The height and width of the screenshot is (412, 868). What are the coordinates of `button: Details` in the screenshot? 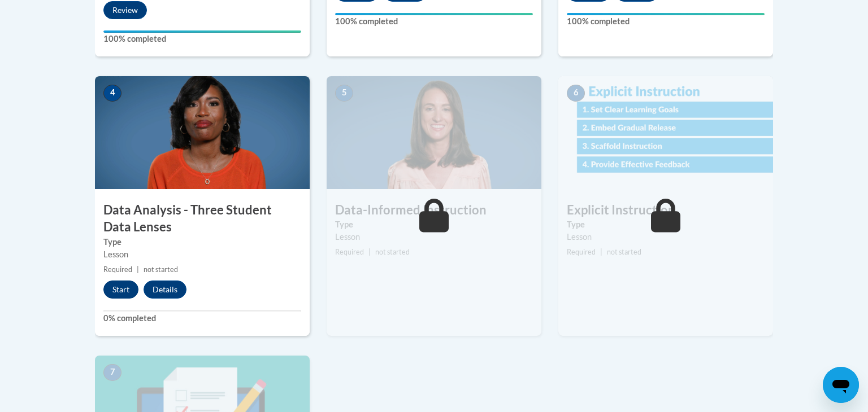 It's located at (165, 290).